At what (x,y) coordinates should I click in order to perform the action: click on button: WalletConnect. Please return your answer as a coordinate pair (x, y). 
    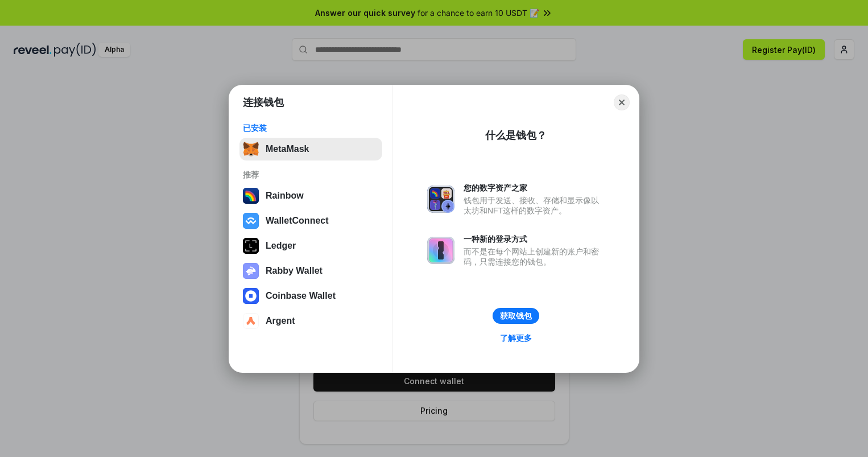
    Looking at the image, I should click on (311, 220).